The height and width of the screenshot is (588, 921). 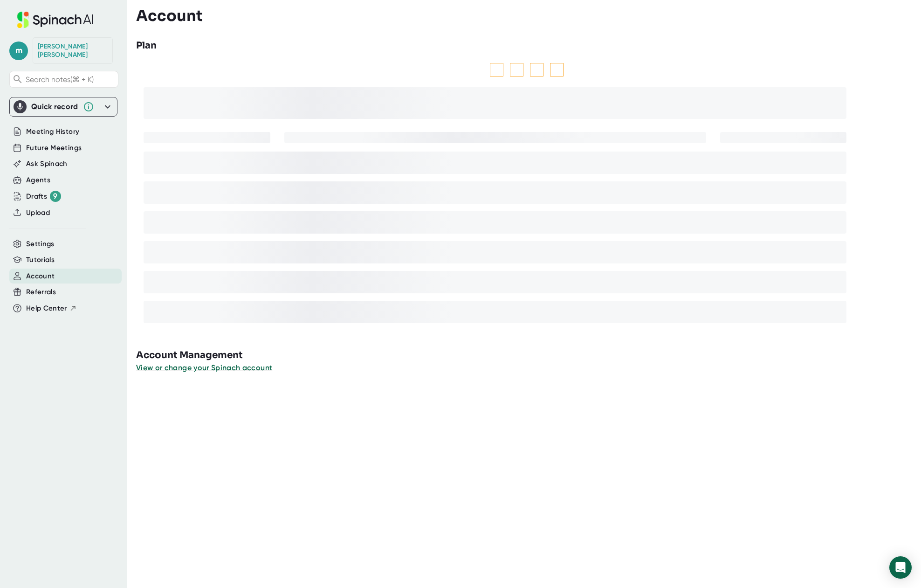 I want to click on button: Agents, so click(x=38, y=180).